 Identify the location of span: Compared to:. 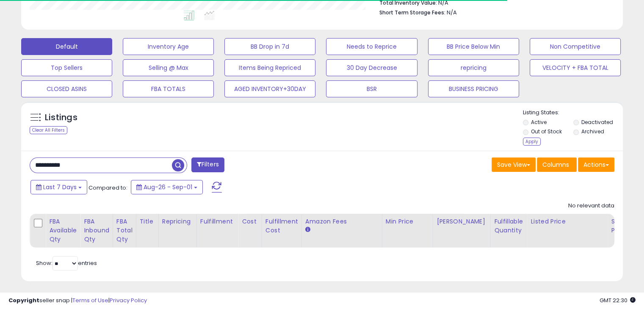
(108, 188).